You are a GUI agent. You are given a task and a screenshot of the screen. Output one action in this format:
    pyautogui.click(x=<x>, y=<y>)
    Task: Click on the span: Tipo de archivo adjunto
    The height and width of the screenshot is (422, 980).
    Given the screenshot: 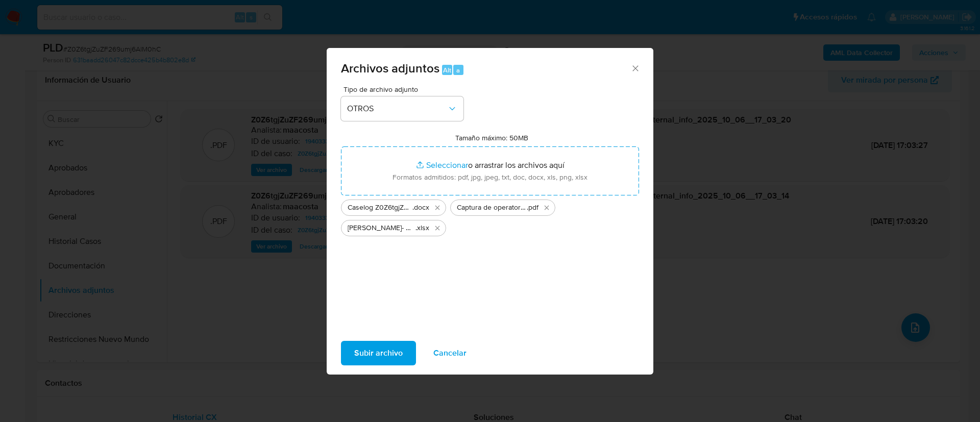 What is the action you would take?
    pyautogui.click(x=404, y=90)
    